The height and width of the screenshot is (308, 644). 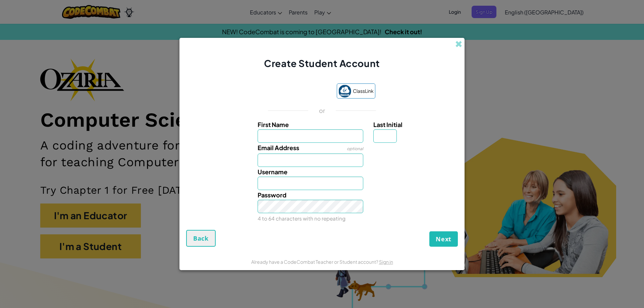 What do you see at coordinates (355, 149) in the screenshot?
I see `span: optional` at bounding box center [355, 149].